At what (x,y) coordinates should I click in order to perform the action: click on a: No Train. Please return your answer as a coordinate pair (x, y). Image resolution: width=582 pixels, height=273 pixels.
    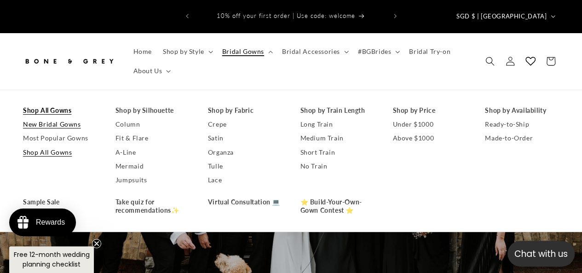
    Looking at the image, I should click on (337, 166).